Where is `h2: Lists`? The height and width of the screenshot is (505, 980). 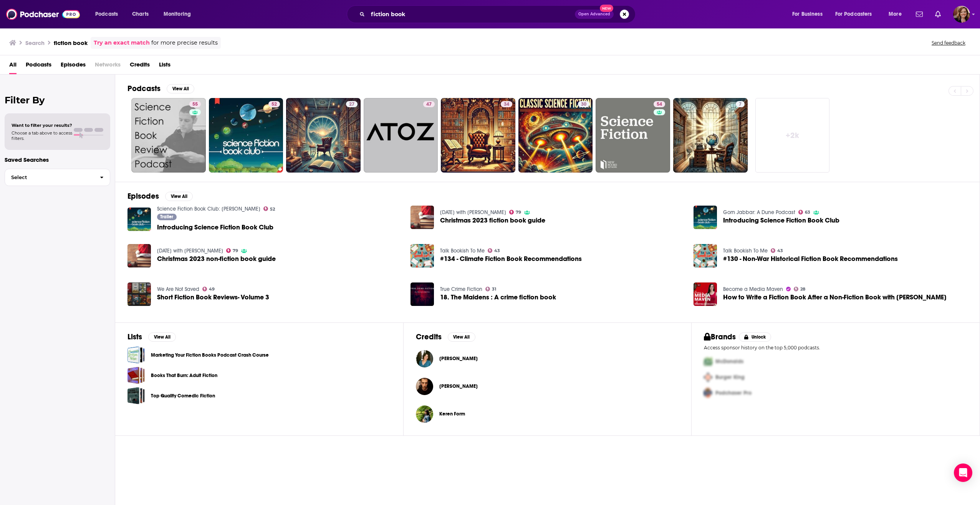 h2: Lists is located at coordinates (135, 337).